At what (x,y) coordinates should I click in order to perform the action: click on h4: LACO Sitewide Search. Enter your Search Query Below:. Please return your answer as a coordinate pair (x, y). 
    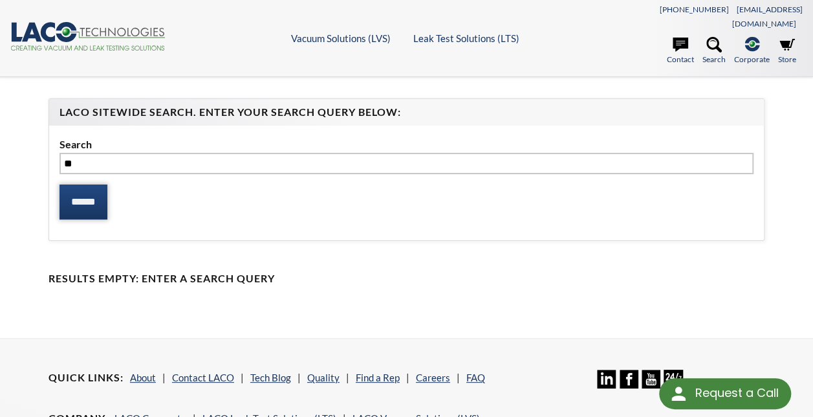
    Looking at the image, I should click on (406, 112).